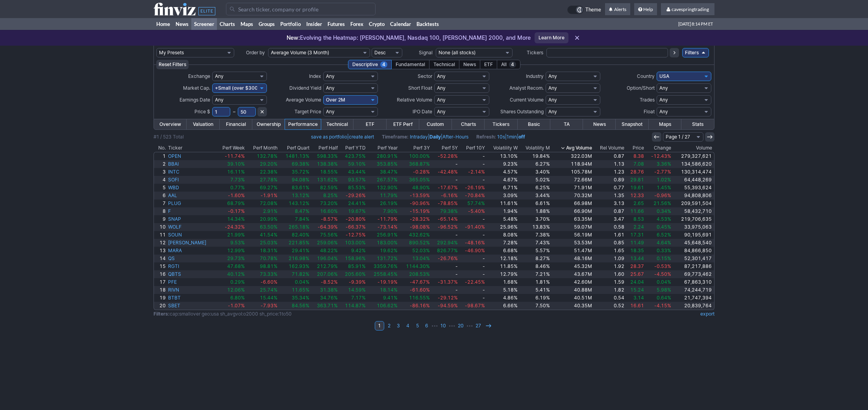  Describe the element at coordinates (572, 156) in the screenshot. I see `a: 322.03M` at that location.